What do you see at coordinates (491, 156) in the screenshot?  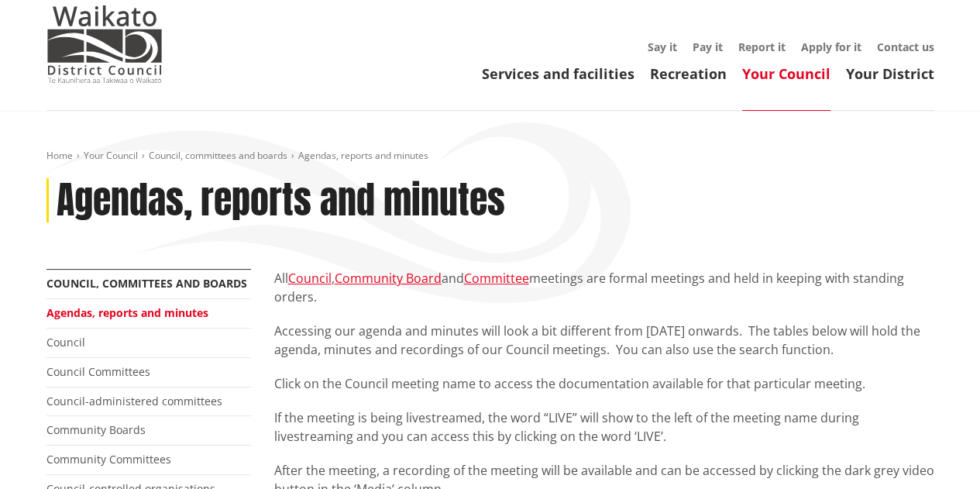 I see `nav: breadcrumb` at bounding box center [491, 156].